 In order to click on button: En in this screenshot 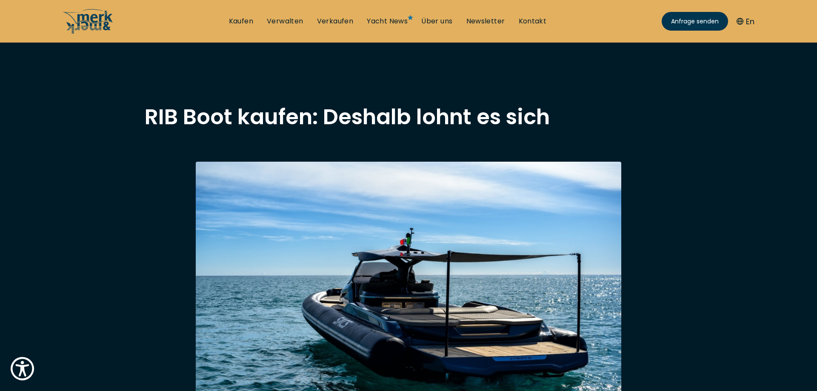, I will do `click(746, 21)`.